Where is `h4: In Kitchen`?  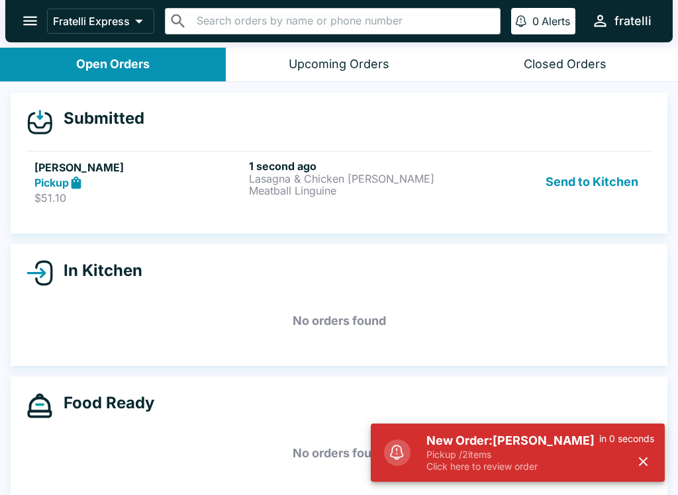 h4: In Kitchen is located at coordinates (97, 271).